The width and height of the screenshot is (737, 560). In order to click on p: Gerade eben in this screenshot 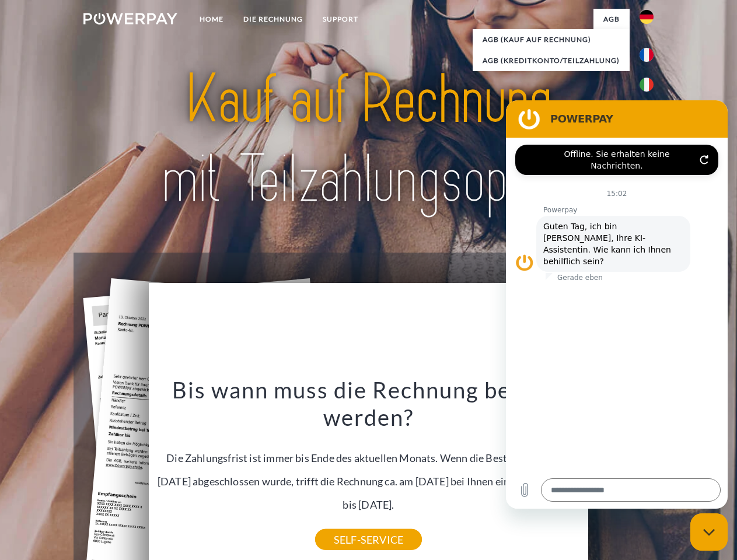, I will do `click(74, 177)`.